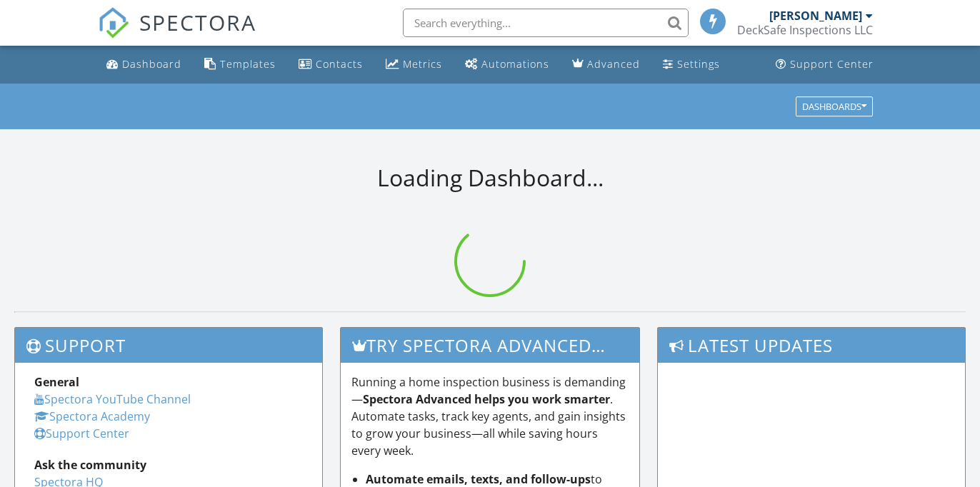 The height and width of the screenshot is (487, 980). What do you see at coordinates (143, 65) in the screenshot?
I see `a: Dashboard` at bounding box center [143, 65].